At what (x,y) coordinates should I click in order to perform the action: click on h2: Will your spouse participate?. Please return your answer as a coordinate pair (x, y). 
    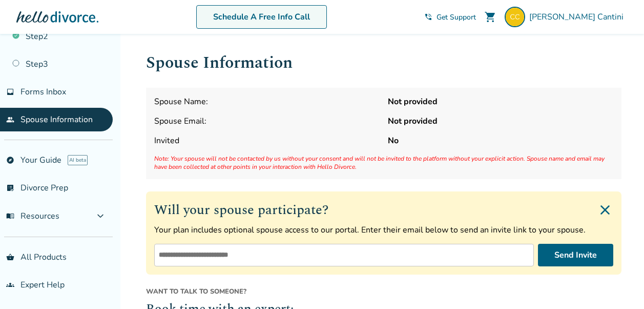
    Looking at the image, I should click on (383, 210).